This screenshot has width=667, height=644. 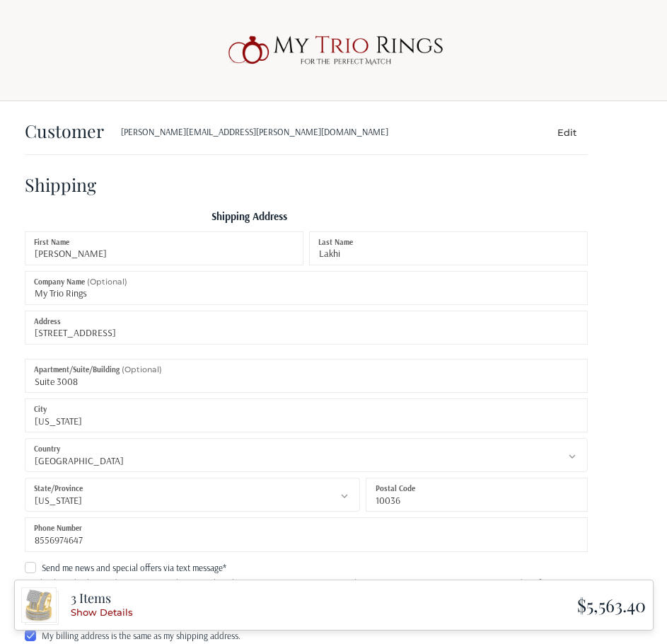 I want to click on legend: Shipping Address, so click(x=250, y=220).